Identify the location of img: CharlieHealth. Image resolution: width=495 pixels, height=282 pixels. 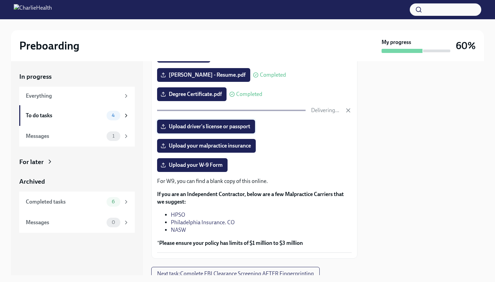
(33, 10).